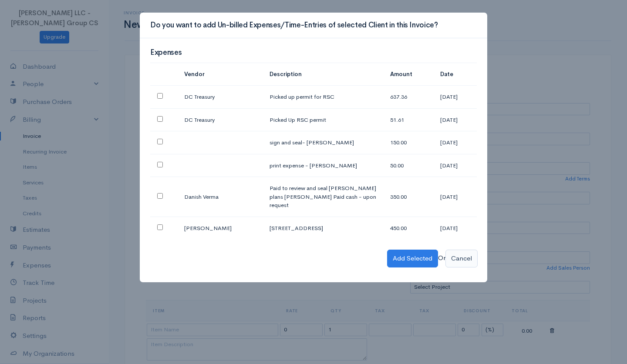 Image resolution: width=627 pixels, height=364 pixels. What do you see at coordinates (408, 197) in the screenshot?
I see `td: 350.00` at bounding box center [408, 197].